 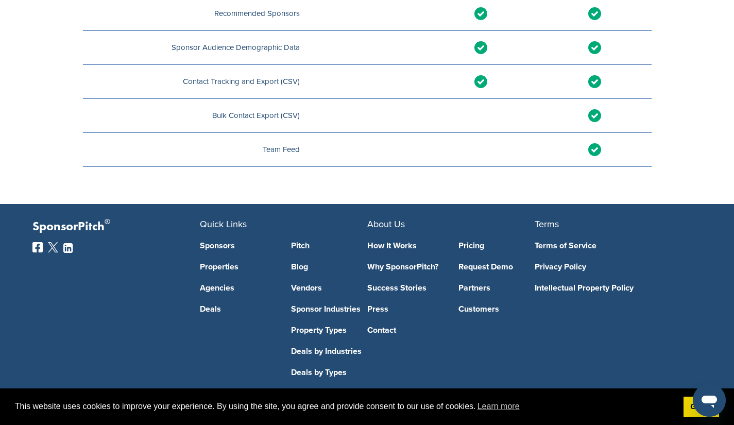 What do you see at coordinates (329, 309) in the screenshot?
I see `a: Sponsor Industries` at bounding box center [329, 309].